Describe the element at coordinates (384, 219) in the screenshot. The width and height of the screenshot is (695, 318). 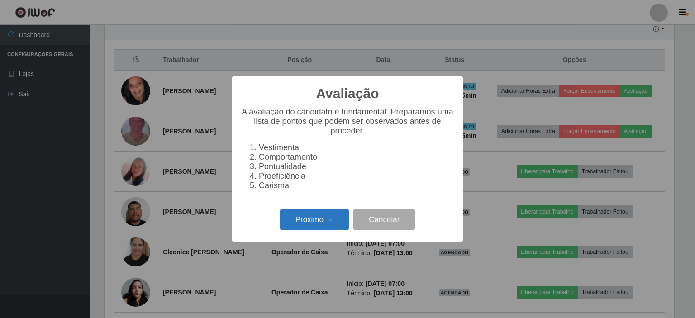
I see `button: Cancelar` at that location.